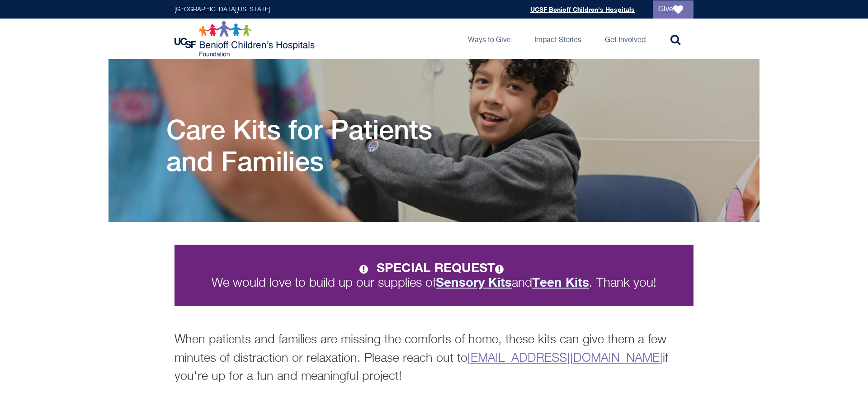 The width and height of the screenshot is (868, 412). Describe the element at coordinates (582, 9) in the screenshot. I see `a: UCSF Benioff Children's Hospitals` at that location.